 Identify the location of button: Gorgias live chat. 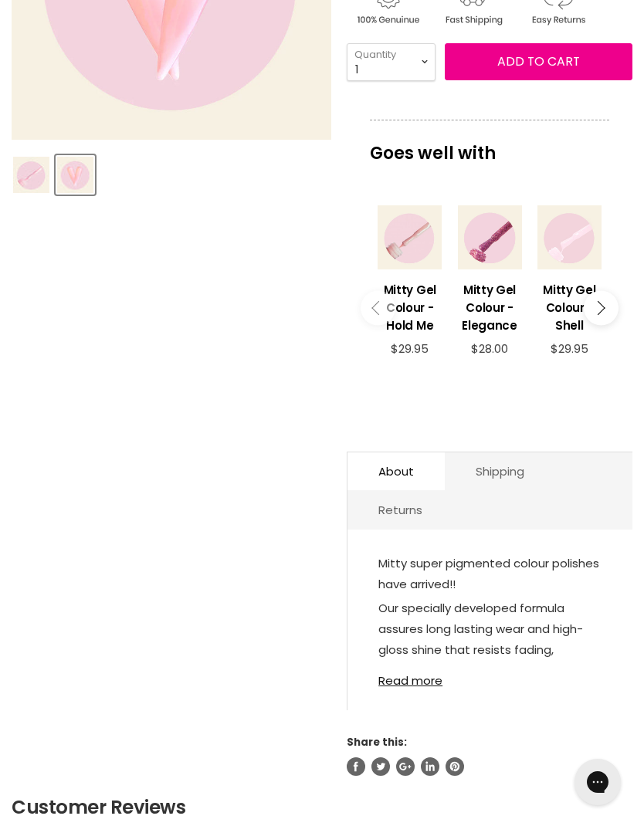
(31, 29).